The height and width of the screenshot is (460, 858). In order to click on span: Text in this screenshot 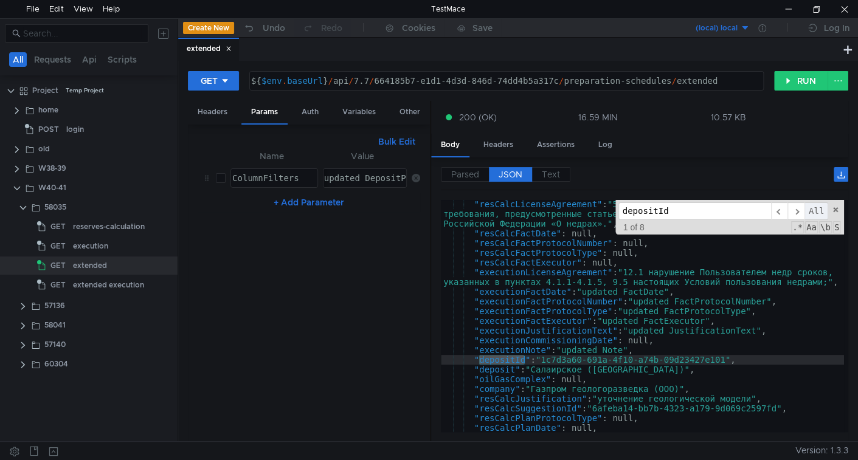, I will do `click(551, 175)`.